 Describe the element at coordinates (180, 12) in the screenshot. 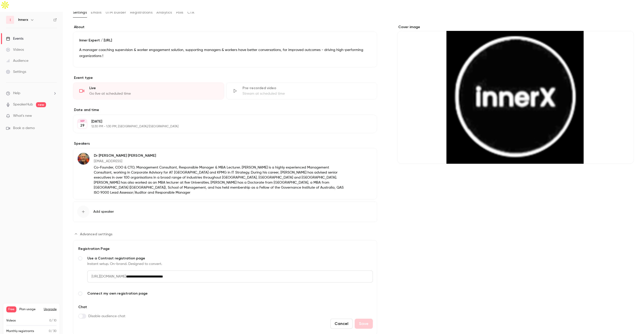

I see `button: Polls` at that location.